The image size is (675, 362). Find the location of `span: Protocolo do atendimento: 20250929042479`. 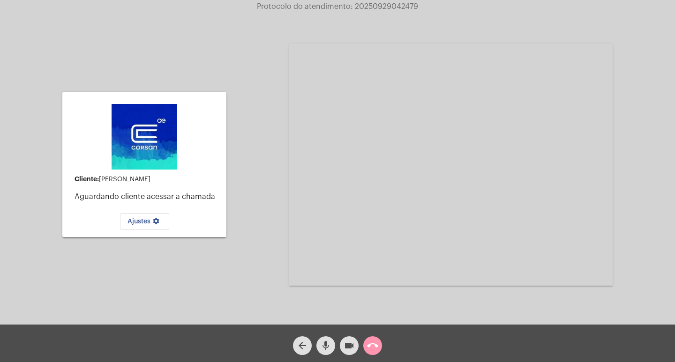

span: Protocolo do atendimento: 20250929042479 is located at coordinates (337, 7).